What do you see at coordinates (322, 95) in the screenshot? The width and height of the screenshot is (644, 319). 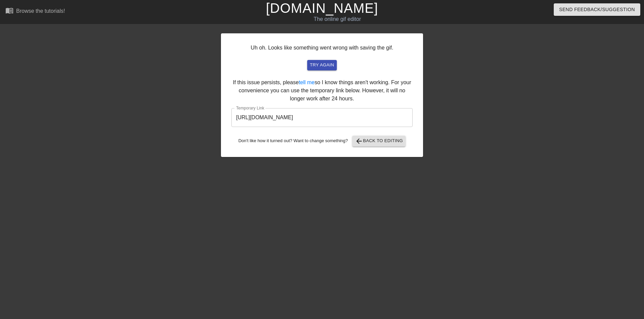 I see `div: Uh oh. Looks like something went wrong with saving the gif. If this issue persists, please so I k...` at bounding box center [322, 95].